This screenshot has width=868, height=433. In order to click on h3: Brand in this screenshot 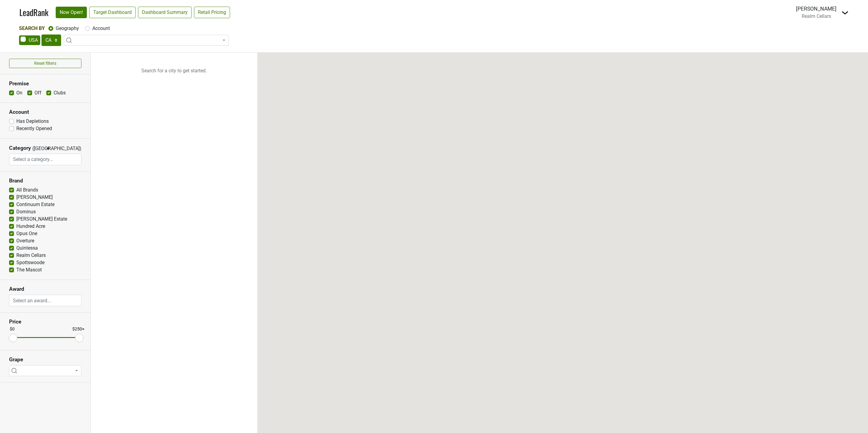, I will do `click(45, 181)`.